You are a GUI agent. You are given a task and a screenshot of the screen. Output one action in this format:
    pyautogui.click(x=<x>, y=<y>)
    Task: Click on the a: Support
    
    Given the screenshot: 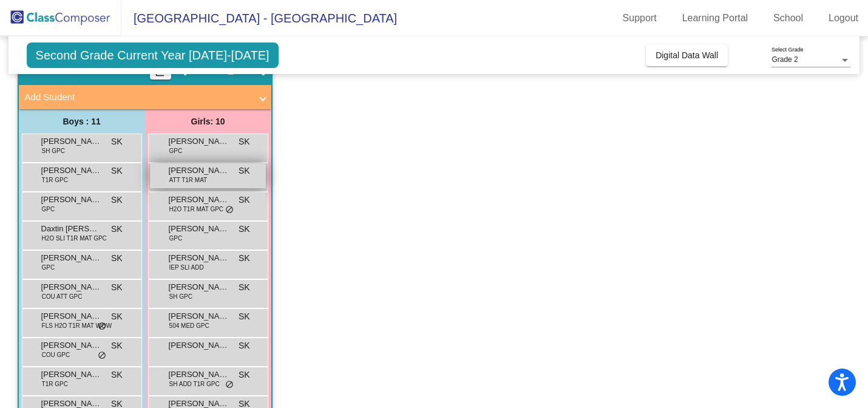 What is the action you would take?
    pyautogui.click(x=639, y=18)
    